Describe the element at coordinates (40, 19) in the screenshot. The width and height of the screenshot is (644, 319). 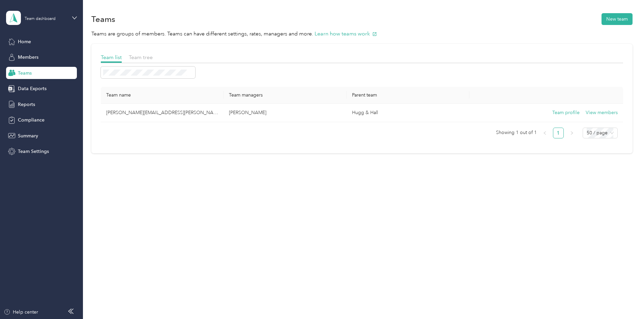
I see `div: Team dashboard` at that location.